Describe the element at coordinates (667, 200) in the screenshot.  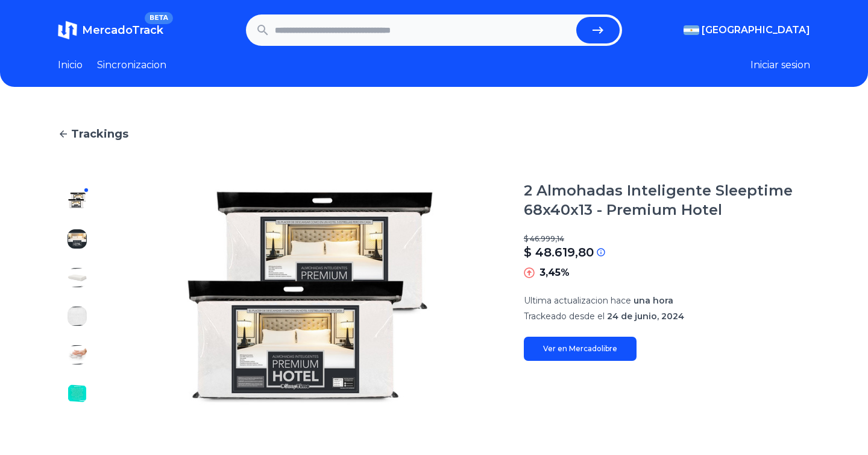
I see `h1: 2 Almohadas Inteligente Sleeptime 68x40x13 - Premium Hotel` at that location.